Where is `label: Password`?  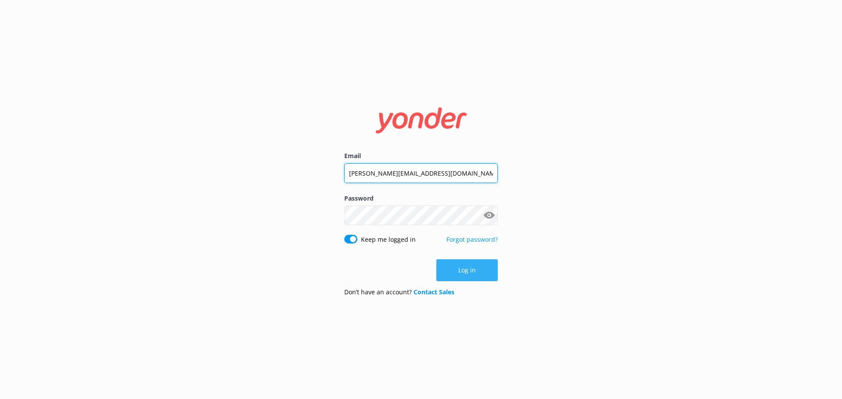 label: Password is located at coordinates (421, 199).